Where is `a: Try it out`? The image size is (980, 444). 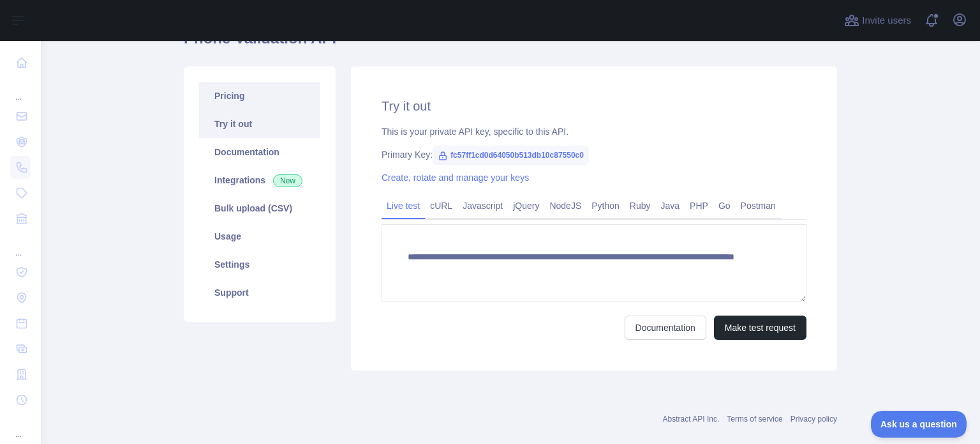
a: Try it out is located at coordinates (259, 124).